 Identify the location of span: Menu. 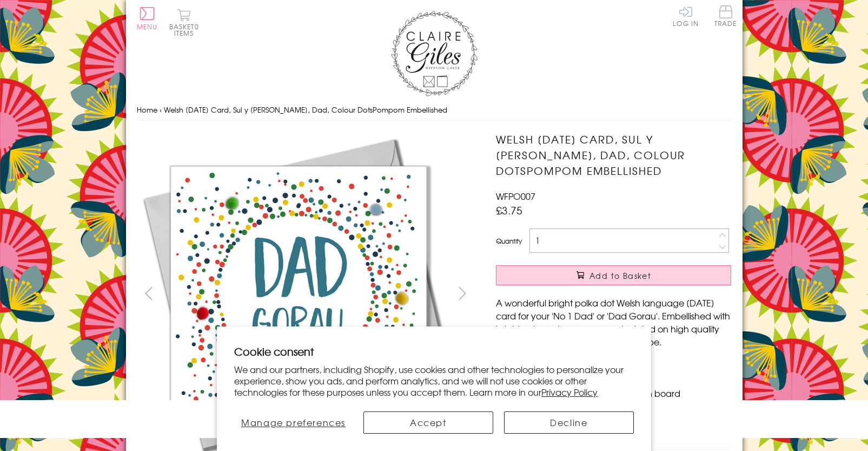
(147, 26).